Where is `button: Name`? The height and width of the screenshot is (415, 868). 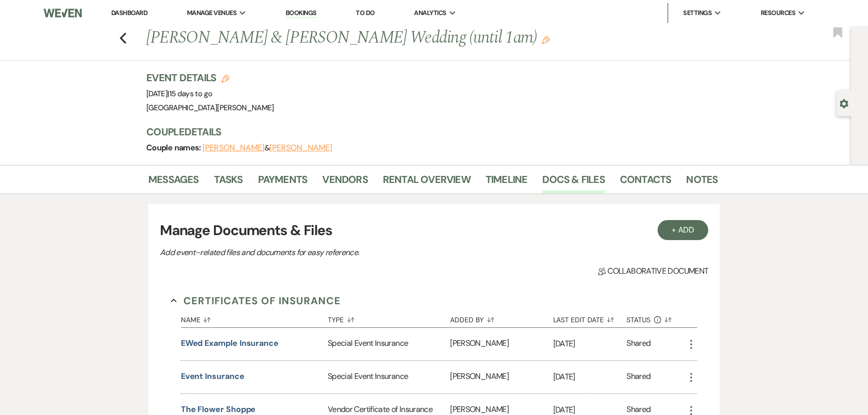 button: Name is located at coordinates (254, 318).